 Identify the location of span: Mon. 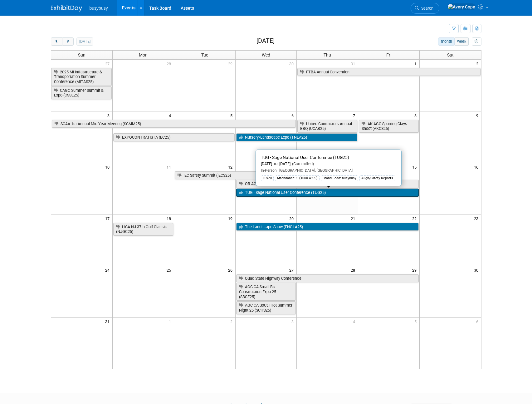
(143, 55).